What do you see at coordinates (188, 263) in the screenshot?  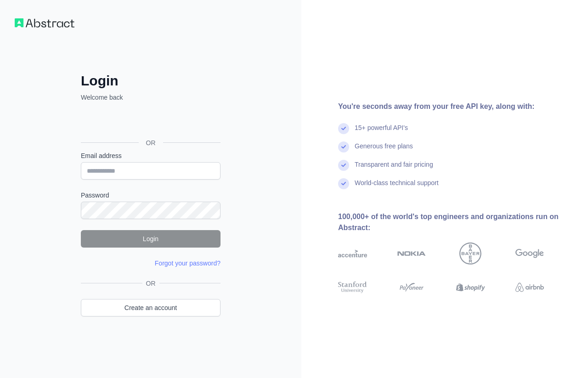 I see `a: Forgot your password?` at bounding box center [188, 263].